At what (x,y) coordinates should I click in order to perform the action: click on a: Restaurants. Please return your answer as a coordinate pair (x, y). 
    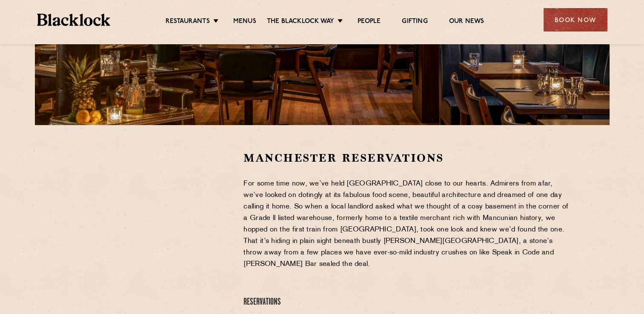
    Looking at the image, I should click on (188, 22).